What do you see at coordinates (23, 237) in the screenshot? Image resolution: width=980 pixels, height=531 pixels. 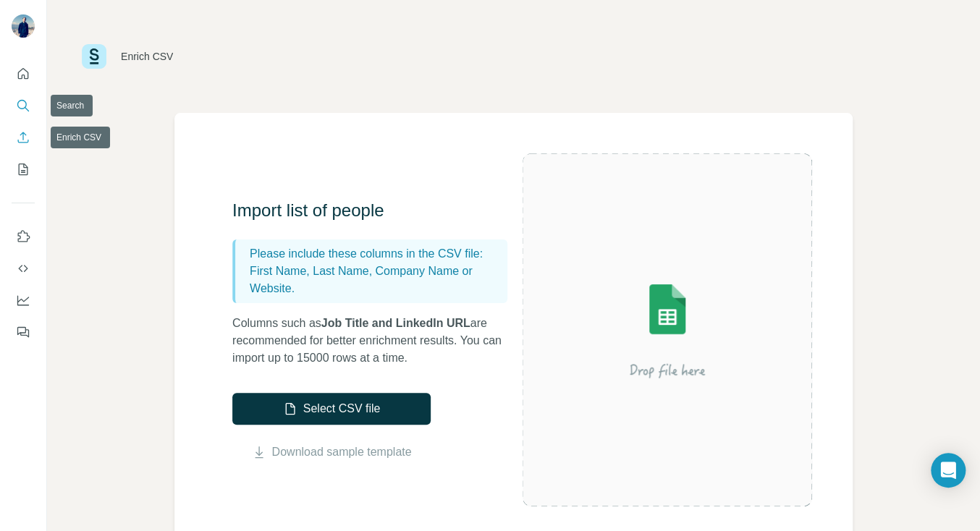 I see `button: Use Surfe on LinkedIn` at bounding box center [23, 237].